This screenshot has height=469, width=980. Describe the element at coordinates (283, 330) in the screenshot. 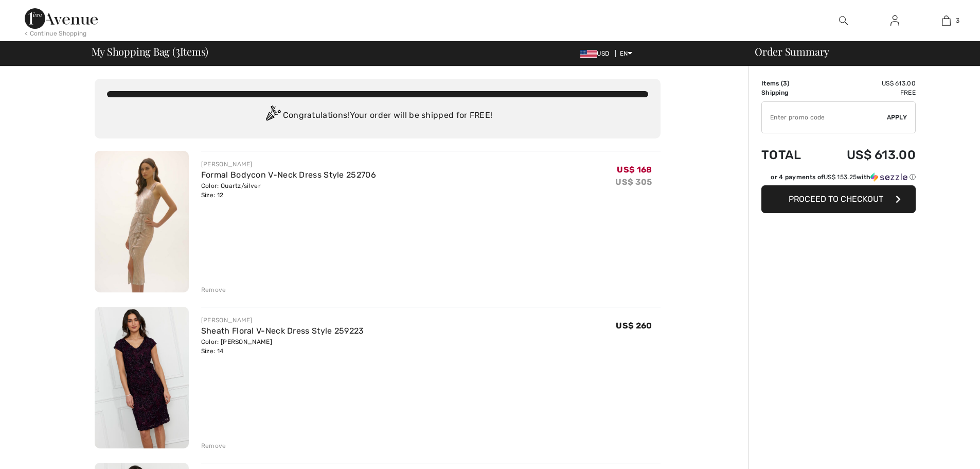

I see `a: Sheath Floral V-Neck Dress Style 259223` at that location.